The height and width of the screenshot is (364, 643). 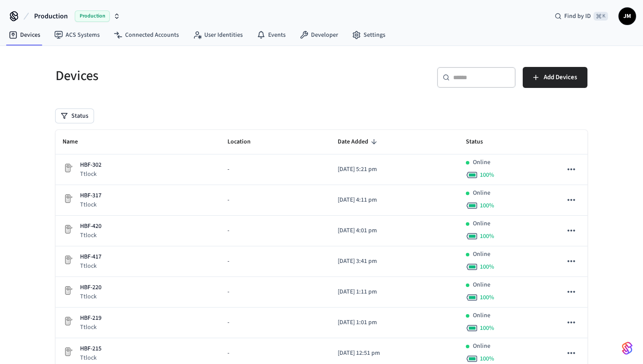 What do you see at coordinates (359, 142) in the screenshot?
I see `span: Date Added` at bounding box center [359, 142].